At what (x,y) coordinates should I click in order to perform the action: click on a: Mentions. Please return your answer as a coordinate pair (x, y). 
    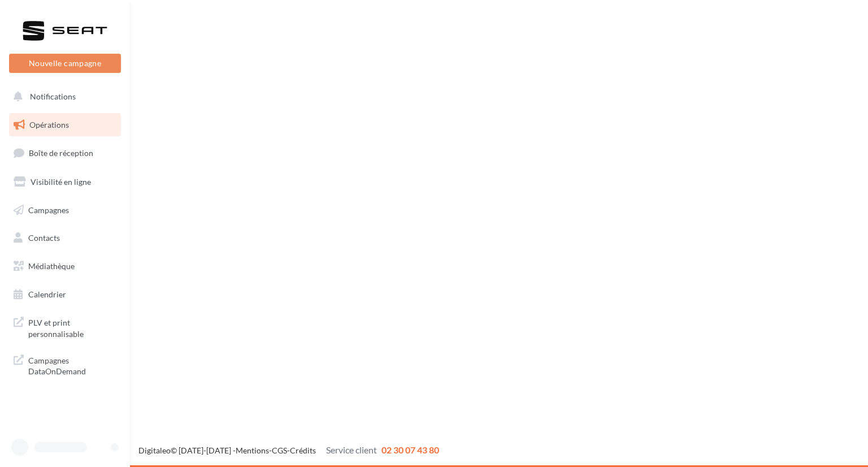
    Looking at the image, I should click on (252, 450).